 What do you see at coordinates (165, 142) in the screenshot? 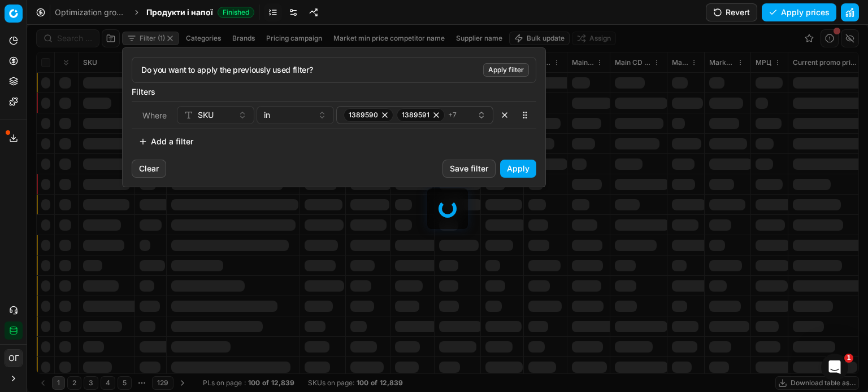
I see `button: Add a filter` at bounding box center [165, 142].